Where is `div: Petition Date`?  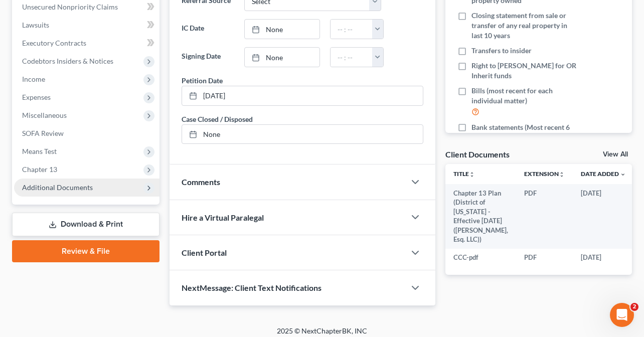 div: Petition Date is located at coordinates (202, 80).